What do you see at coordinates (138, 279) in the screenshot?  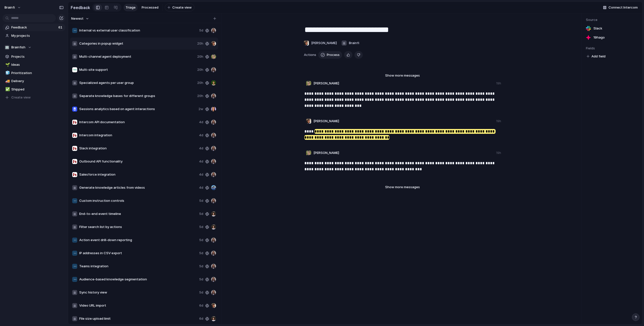 I see `span: Audience-based knowledge segmentation` at bounding box center [138, 279].